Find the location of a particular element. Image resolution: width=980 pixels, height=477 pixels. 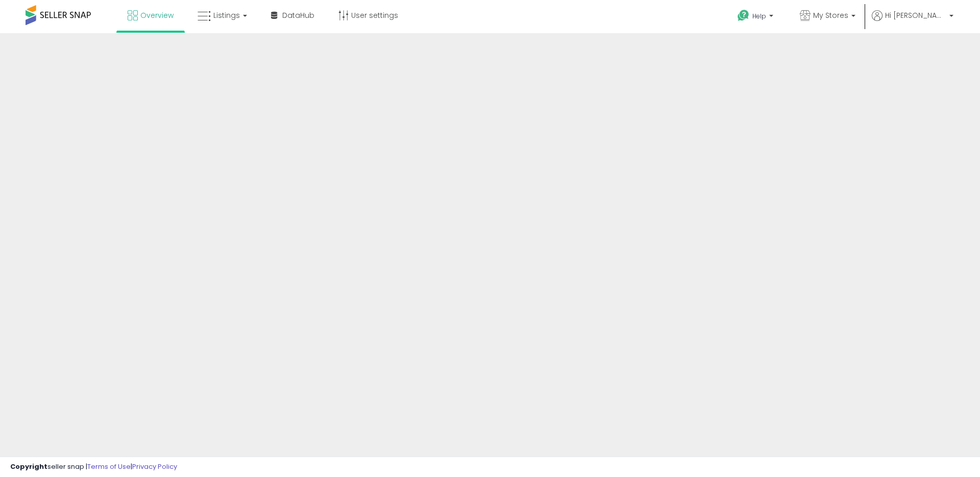

i: Get Help is located at coordinates (743, 15).